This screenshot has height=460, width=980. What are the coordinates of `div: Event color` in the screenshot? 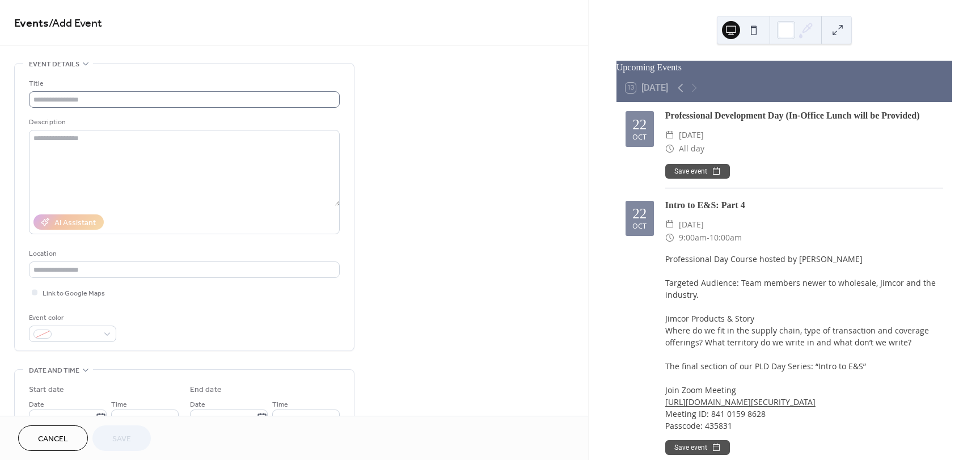 It's located at (71, 318).